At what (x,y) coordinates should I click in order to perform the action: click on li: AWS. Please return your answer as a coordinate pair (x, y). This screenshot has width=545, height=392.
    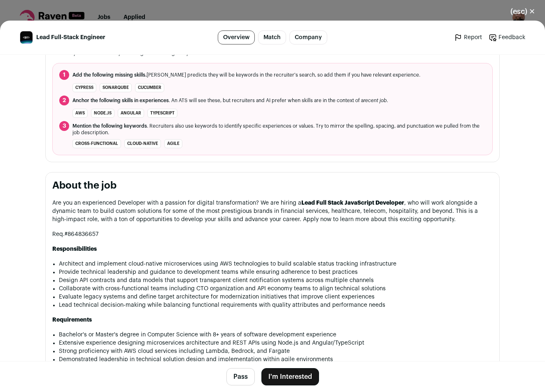
    Looking at the image, I should click on (80, 113).